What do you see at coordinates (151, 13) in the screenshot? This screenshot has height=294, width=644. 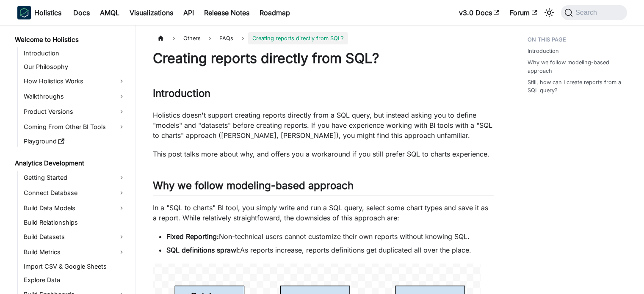 I see `a: Visualizations` at bounding box center [151, 13].